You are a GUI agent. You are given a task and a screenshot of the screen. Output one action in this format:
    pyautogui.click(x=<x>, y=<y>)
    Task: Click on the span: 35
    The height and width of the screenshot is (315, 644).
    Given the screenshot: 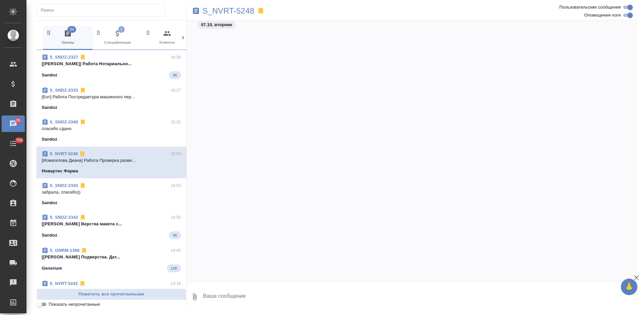 What is the action you would take?
    pyautogui.click(x=18, y=120)
    